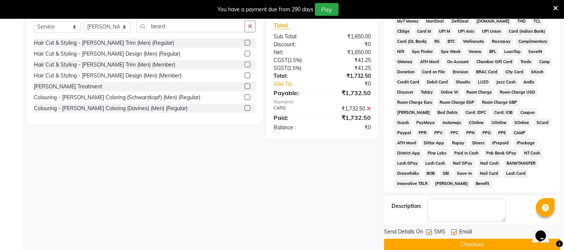  I want to click on span: Coupon, so click(527, 112).